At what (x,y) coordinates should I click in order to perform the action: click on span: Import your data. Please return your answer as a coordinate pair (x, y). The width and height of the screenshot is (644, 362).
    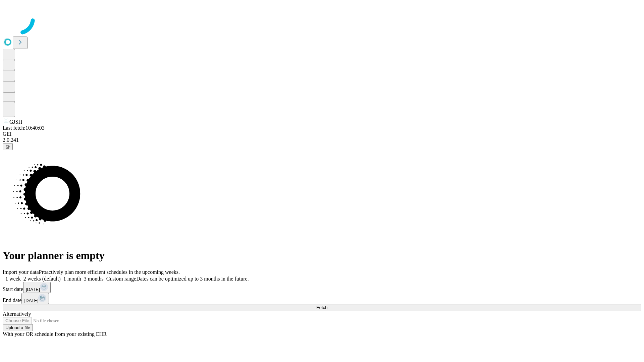
    Looking at the image, I should click on (21, 272).